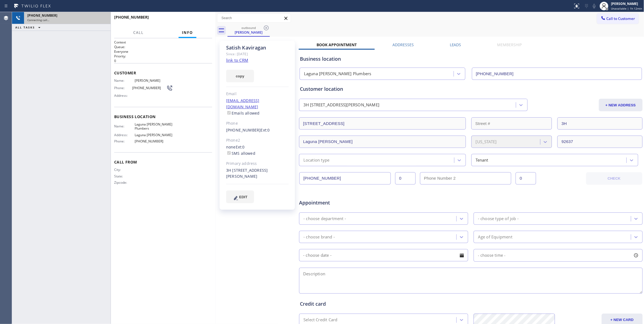 Image resolution: width=644 pixels, height=324 pixels. Describe the element at coordinates (138, 32) in the screenshot. I see `button: Call` at that location.